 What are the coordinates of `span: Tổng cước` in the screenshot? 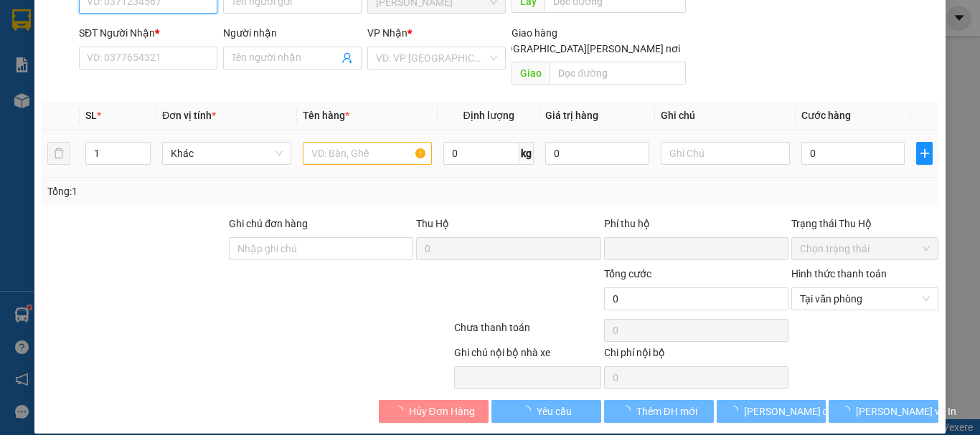 It's located at (627, 274).